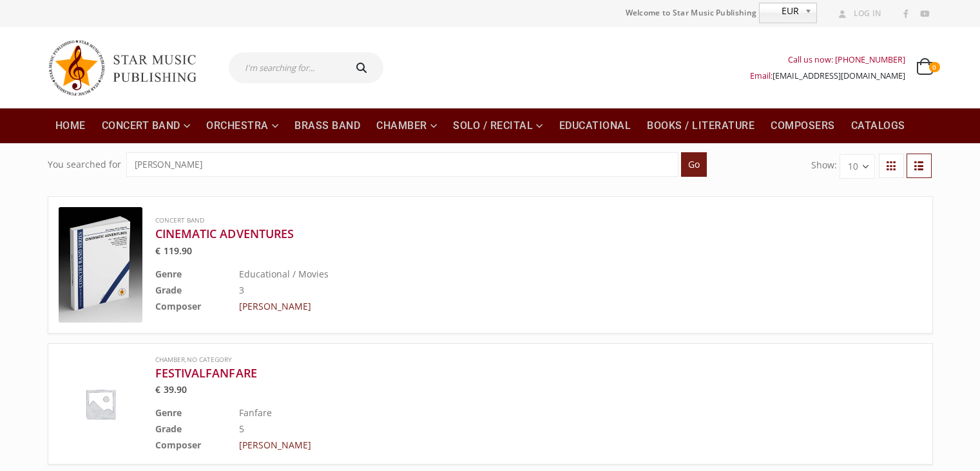 This screenshot has height=471, width=980. I want to click on h3: FESTIVALFANFARE, so click(506, 373).